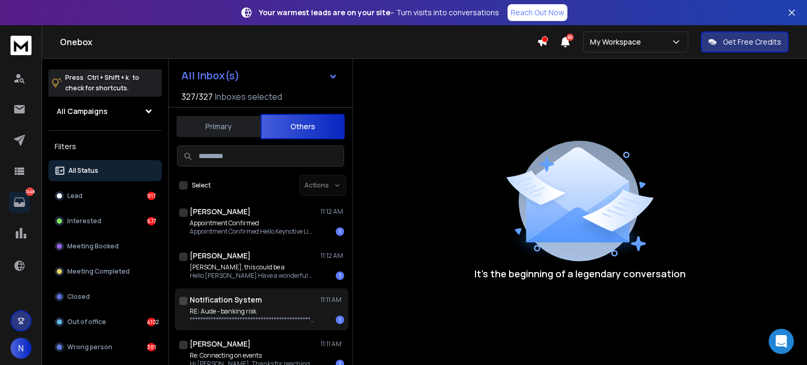  I want to click on a: Reach Out Now, so click(537, 13).